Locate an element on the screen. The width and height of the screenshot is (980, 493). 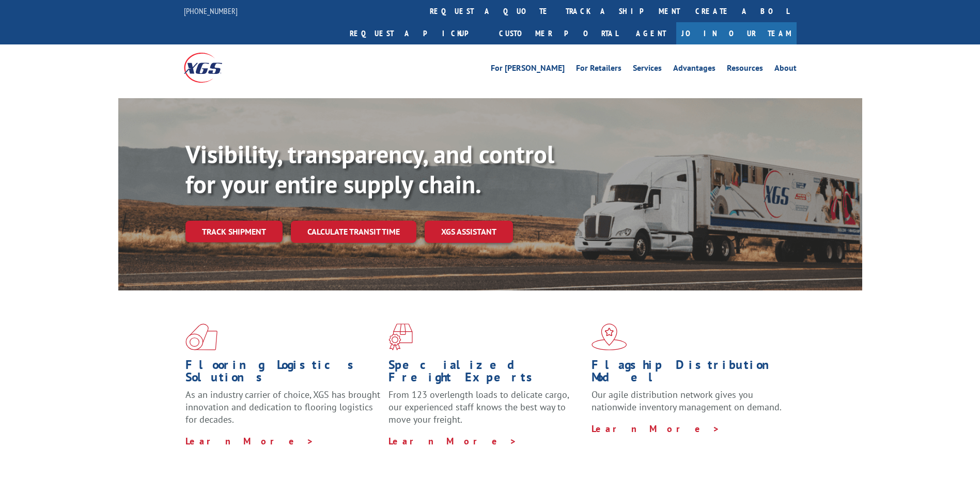
a: Calculate transit time is located at coordinates (353, 232).